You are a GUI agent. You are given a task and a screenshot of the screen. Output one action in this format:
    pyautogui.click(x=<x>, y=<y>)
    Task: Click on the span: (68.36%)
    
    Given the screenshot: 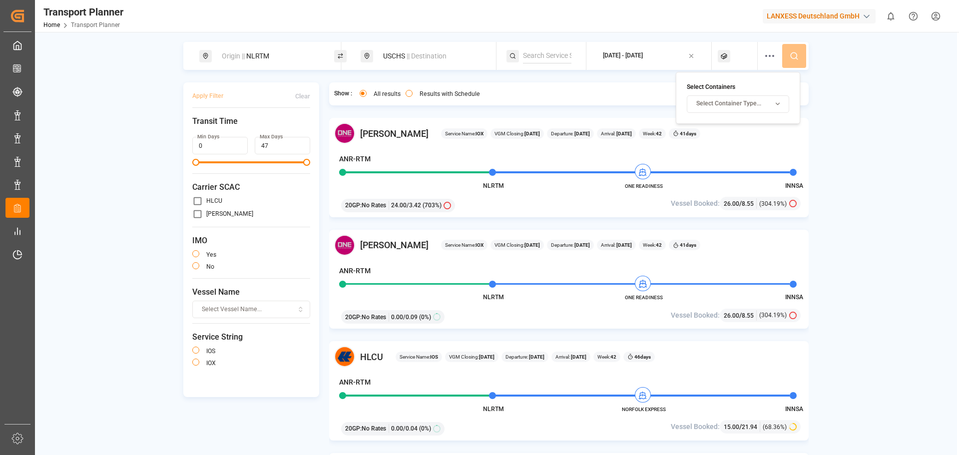 What is the action you would take?
    pyautogui.click(x=775, y=427)
    